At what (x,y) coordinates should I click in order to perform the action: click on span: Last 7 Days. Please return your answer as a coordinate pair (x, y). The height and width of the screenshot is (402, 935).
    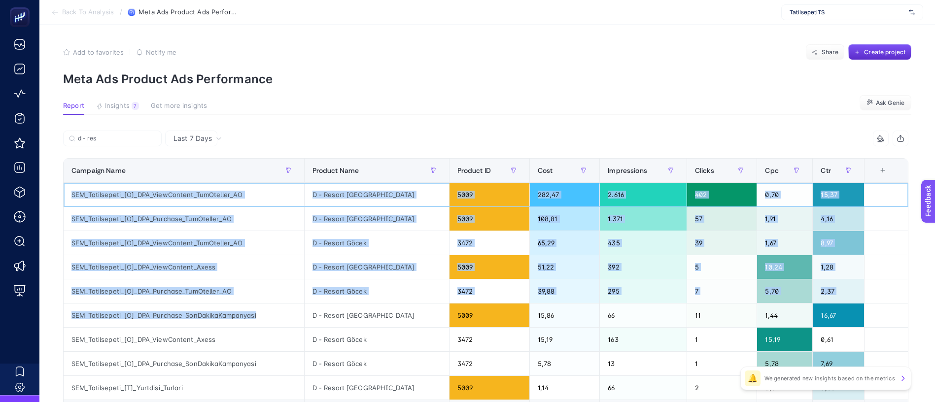
    Looking at the image, I should click on (193, 139).